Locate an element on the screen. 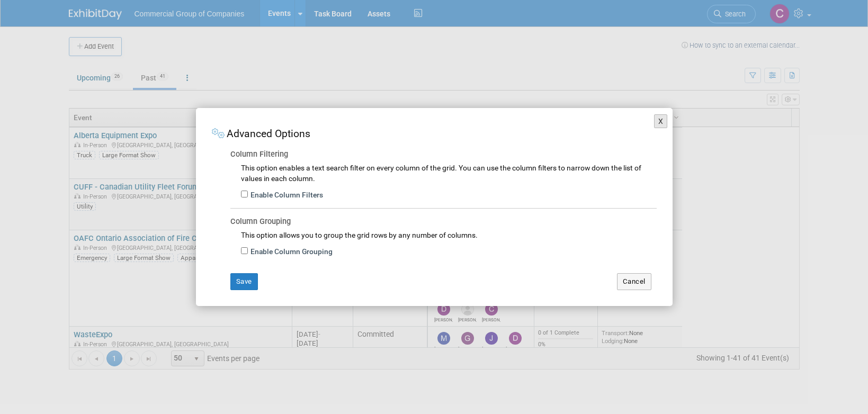 This screenshot has height=414, width=868. div: Column Filtering is located at coordinates (443, 151).